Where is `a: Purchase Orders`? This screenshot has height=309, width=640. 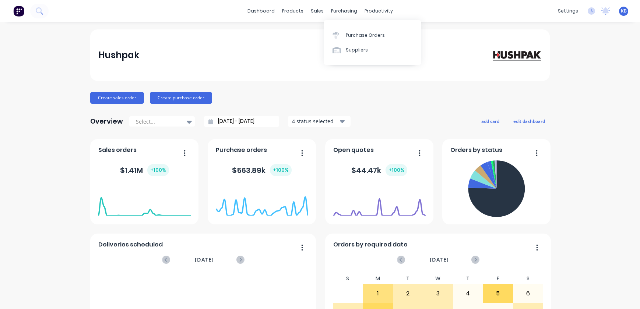
a: Purchase Orders is located at coordinates (372, 35).